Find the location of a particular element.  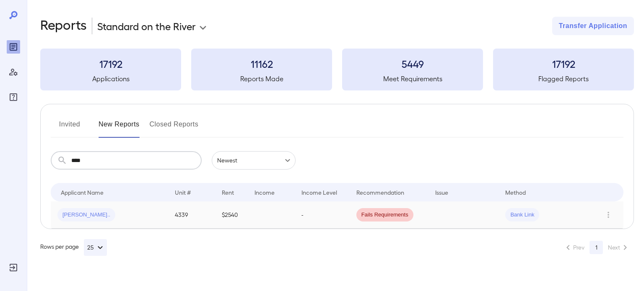

div: Unit # is located at coordinates (183, 192).